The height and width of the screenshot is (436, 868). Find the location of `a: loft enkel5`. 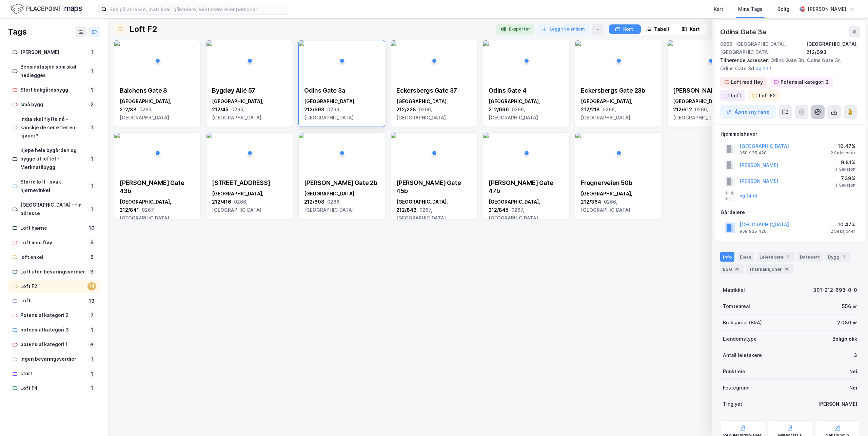

a: loft enkel5 is located at coordinates (54, 257).